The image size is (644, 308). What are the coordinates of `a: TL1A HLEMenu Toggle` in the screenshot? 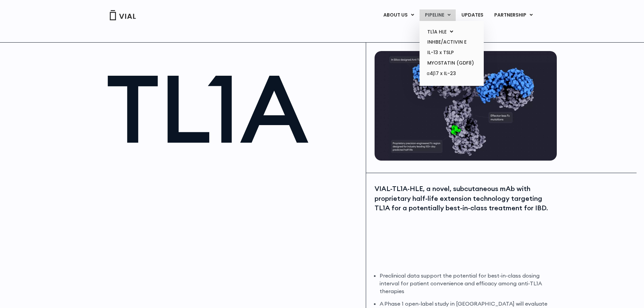 It's located at (452, 32).